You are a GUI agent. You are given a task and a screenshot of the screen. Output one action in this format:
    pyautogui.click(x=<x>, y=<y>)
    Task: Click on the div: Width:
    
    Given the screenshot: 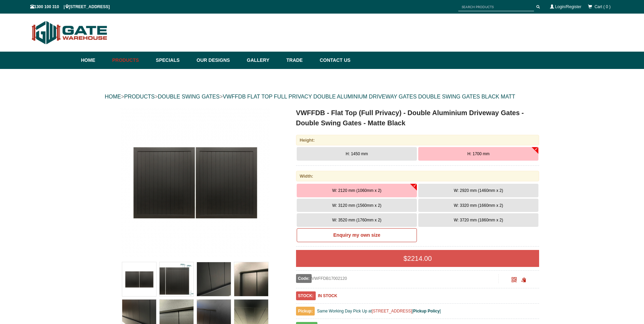 What is the action you would take?
    pyautogui.click(x=418, y=176)
    